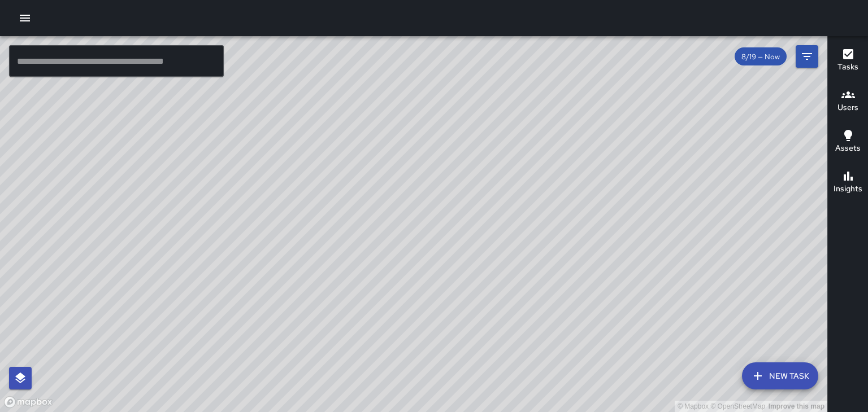 This screenshot has width=868, height=412. Describe the element at coordinates (847, 189) in the screenshot. I see `h6: Insights` at that location.